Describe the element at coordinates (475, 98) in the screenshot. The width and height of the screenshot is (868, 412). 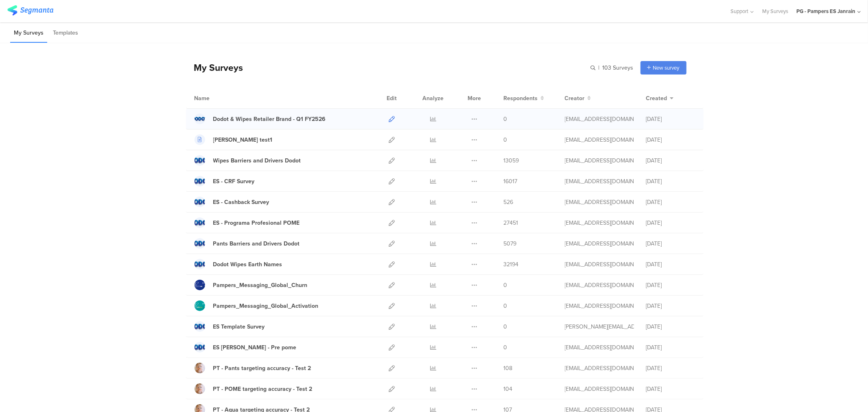
I see `div: More` at that location.